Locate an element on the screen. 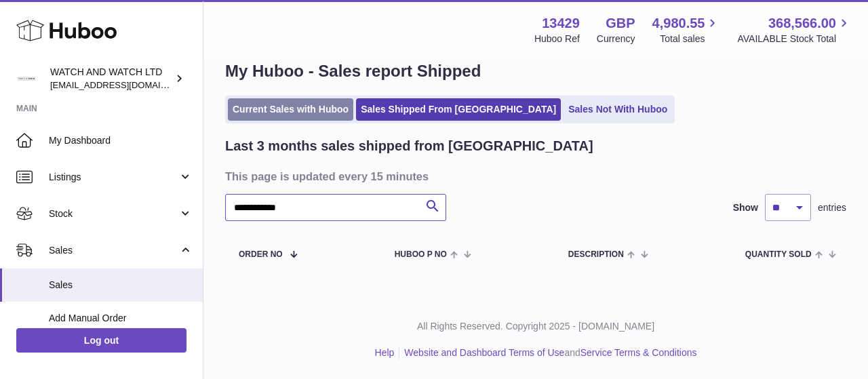 Image resolution: width=868 pixels, height=379 pixels. a: 4,980.55 Total sales is located at coordinates (686, 30).